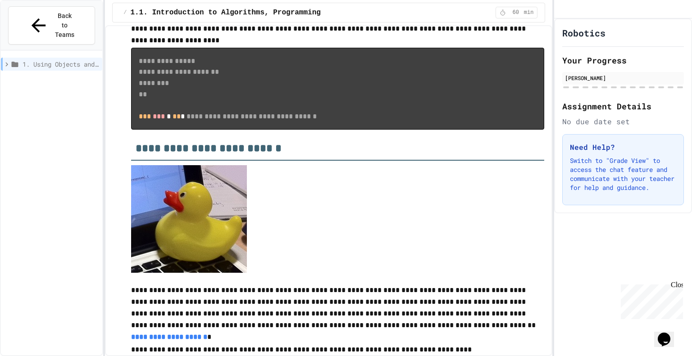 Image resolution: width=692 pixels, height=356 pixels. What do you see at coordinates (623, 122) in the screenshot?
I see `div: No due date set` at bounding box center [623, 122].